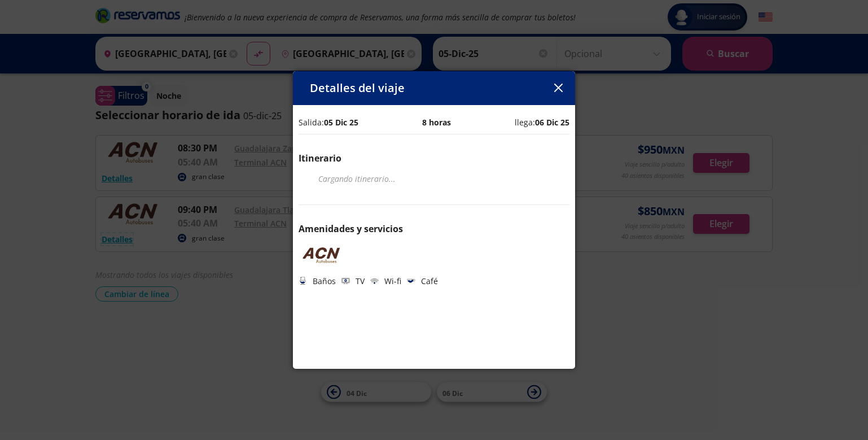 The image size is (868, 440). I want to click on p: Amenidades y servicios, so click(434, 229).